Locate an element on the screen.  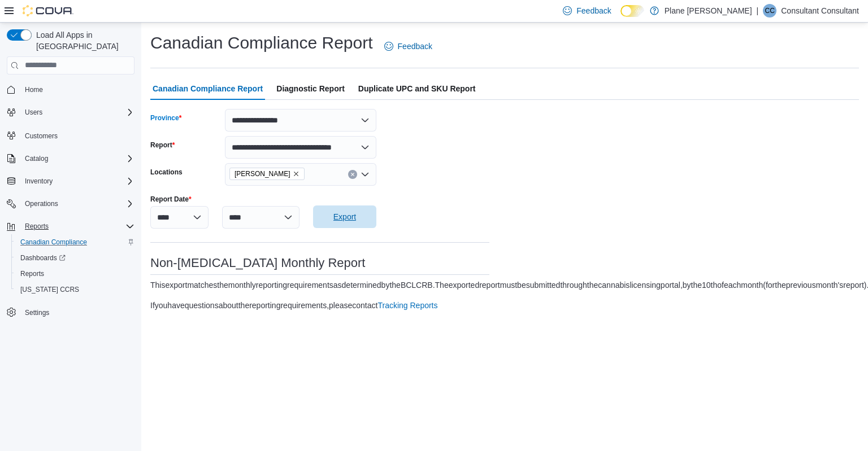
a: Customers is located at coordinates (41, 136).